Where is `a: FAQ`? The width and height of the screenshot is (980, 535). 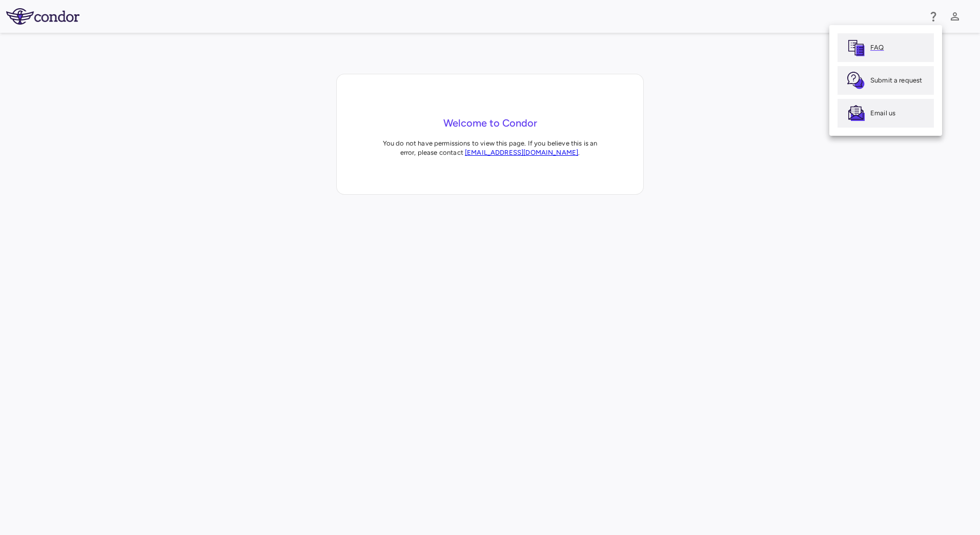 a: FAQ is located at coordinates (886, 48).